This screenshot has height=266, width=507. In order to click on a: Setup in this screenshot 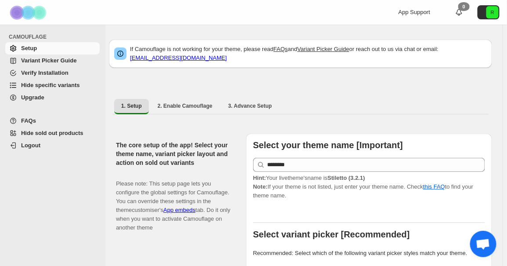, I will do `click(52, 48)`.